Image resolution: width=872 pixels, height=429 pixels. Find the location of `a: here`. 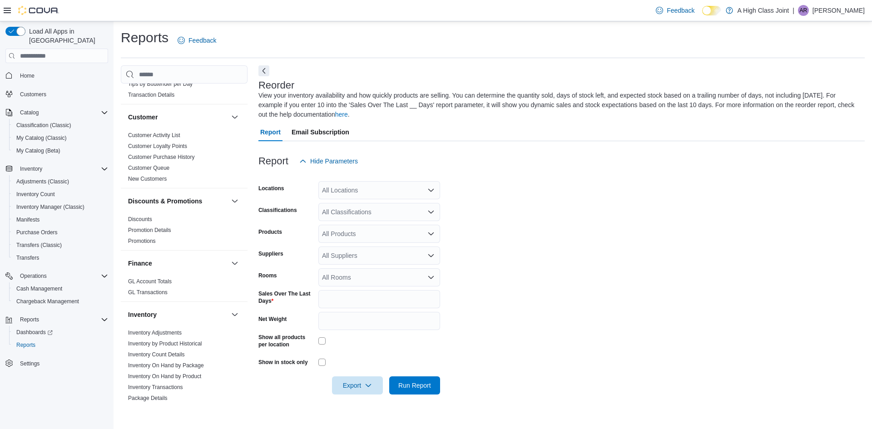

a: here is located at coordinates (342, 114).